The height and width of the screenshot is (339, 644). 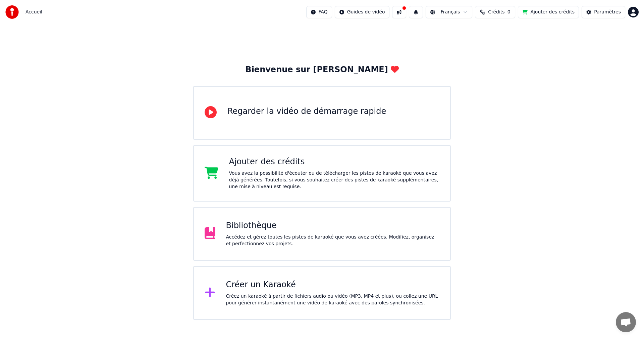 I want to click on div: Bibliothèque, so click(x=333, y=226).